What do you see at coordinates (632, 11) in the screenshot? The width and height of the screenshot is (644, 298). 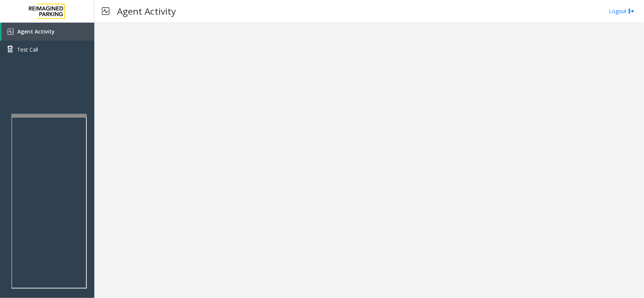 I see `img: logout` at bounding box center [632, 11].